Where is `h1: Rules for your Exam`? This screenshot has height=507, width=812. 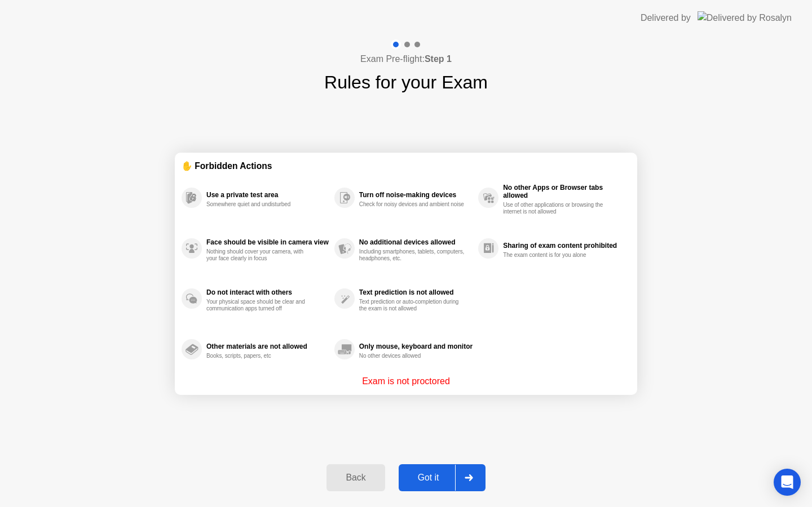
h1: Rules for your Exam is located at coordinates (406, 82).